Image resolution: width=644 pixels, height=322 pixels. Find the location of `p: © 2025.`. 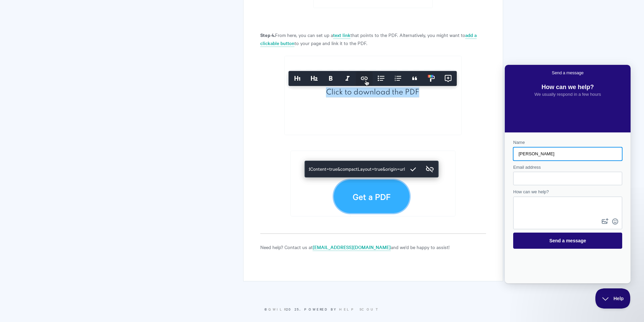

p: © 2025. is located at coordinates (322, 309).